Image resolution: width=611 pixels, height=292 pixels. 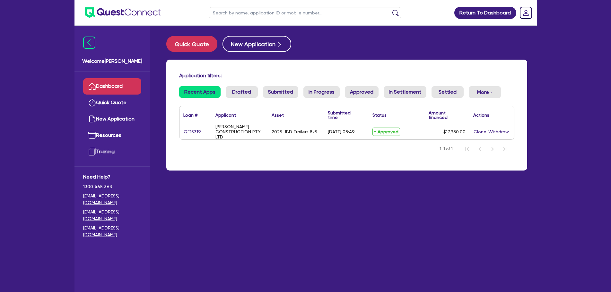 What do you see at coordinates (405, 92) in the screenshot?
I see `a: In Settlement` at bounding box center [405, 92].